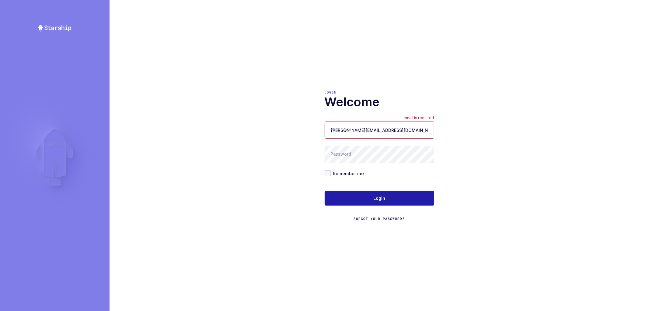 Image resolution: width=649 pixels, height=311 pixels. What do you see at coordinates (380, 219) in the screenshot?
I see `a: Forgot Your Password?` at bounding box center [380, 219].